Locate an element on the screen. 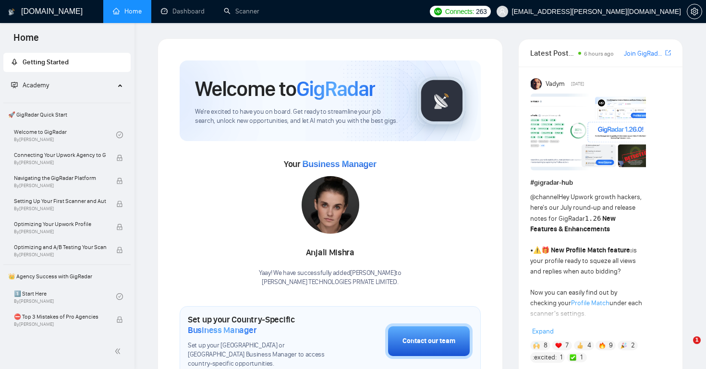 The image size is (706, 369). a: dashboardDashboard is located at coordinates (182, 11).